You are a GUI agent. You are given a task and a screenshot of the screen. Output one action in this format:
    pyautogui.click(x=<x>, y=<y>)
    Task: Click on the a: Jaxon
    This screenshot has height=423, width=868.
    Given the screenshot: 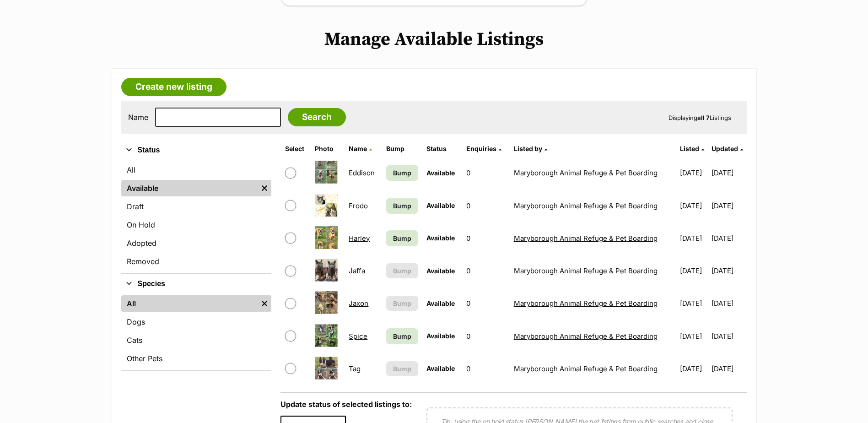 What is the action you would take?
    pyautogui.click(x=358, y=303)
    